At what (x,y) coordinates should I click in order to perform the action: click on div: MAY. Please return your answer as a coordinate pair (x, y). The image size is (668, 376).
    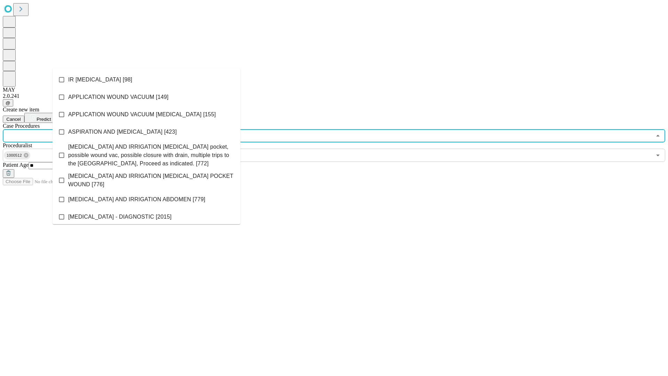
    Looking at the image, I should click on (334, 90).